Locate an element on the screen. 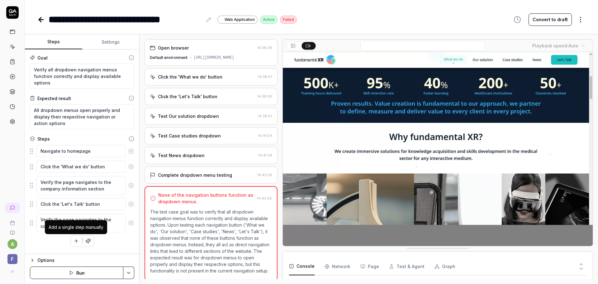 The image size is (598, 284). span: a is located at coordinates (12, 244).